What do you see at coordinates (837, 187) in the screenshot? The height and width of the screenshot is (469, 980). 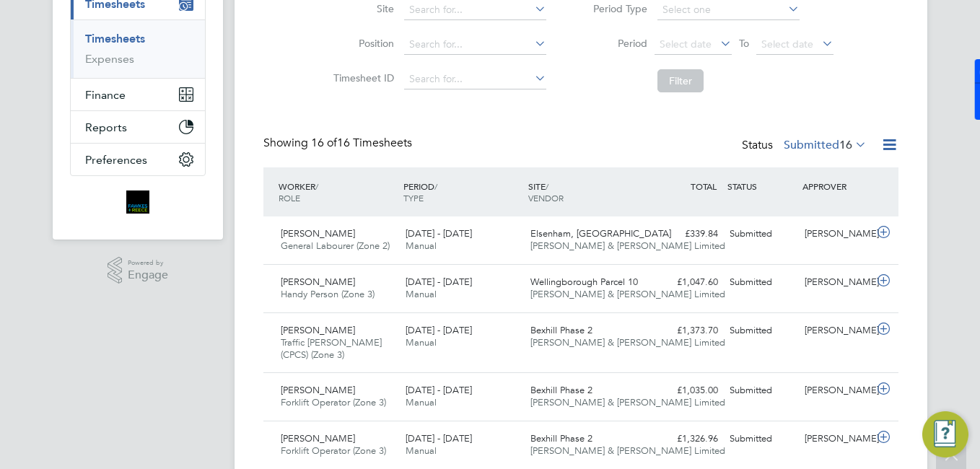 I see `div: APPROVER` at bounding box center [837, 187].